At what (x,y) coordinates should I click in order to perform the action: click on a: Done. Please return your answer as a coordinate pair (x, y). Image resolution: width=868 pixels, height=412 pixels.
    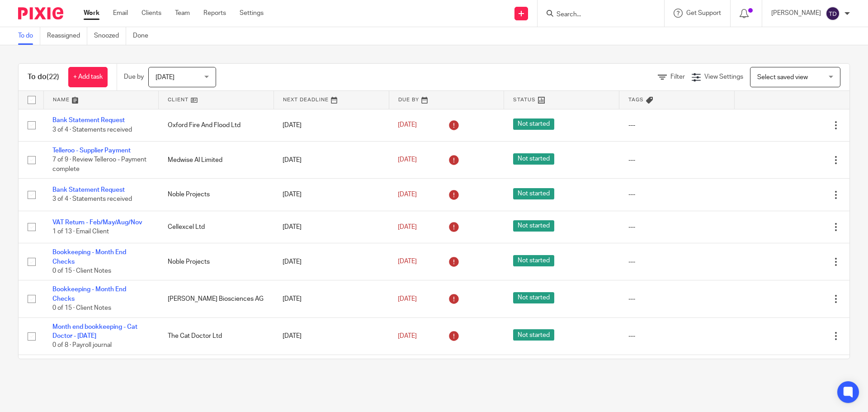
    Looking at the image, I should click on (144, 36).